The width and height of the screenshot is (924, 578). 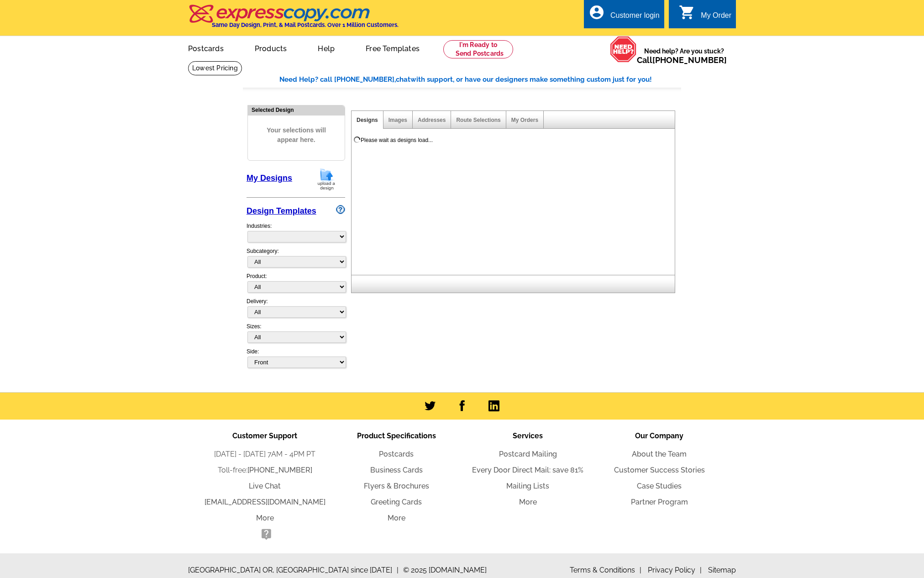 What do you see at coordinates (367, 120) in the screenshot?
I see `a: Designs` at bounding box center [367, 120].